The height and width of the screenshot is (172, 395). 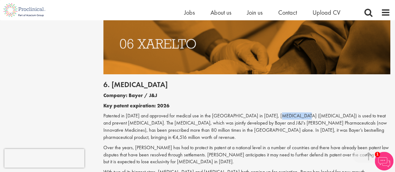 What do you see at coordinates (189, 12) in the screenshot?
I see `span: Jobs` at bounding box center [189, 12].